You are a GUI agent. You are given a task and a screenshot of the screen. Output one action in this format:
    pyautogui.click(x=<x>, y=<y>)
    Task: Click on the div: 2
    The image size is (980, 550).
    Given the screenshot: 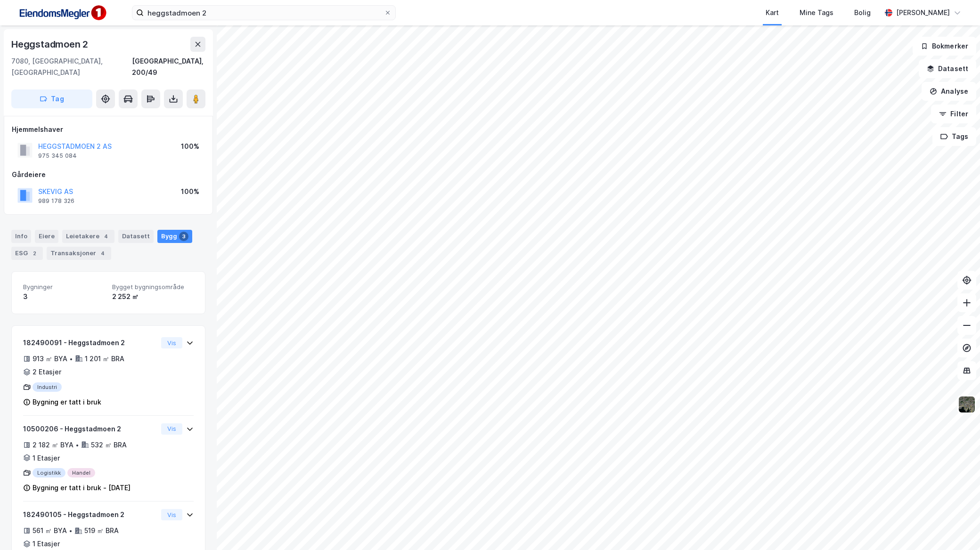 What is the action you would take?
    pyautogui.click(x=34, y=253)
    